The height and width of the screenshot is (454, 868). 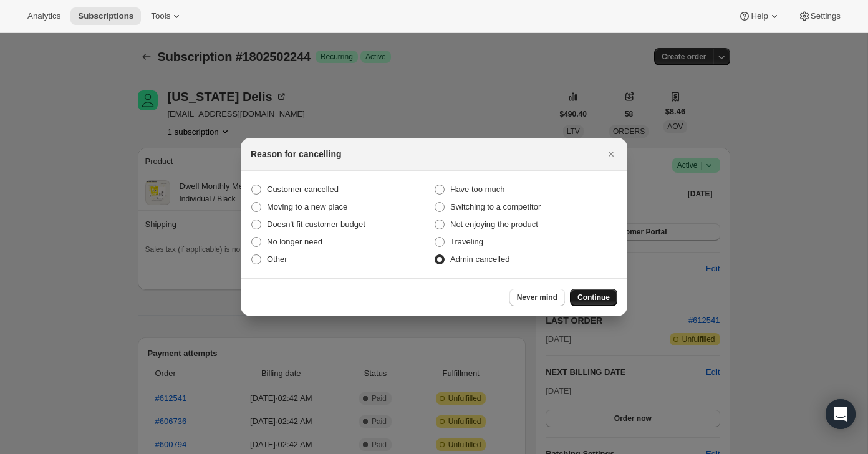 What do you see at coordinates (160, 16) in the screenshot?
I see `span: Tools` at bounding box center [160, 16].